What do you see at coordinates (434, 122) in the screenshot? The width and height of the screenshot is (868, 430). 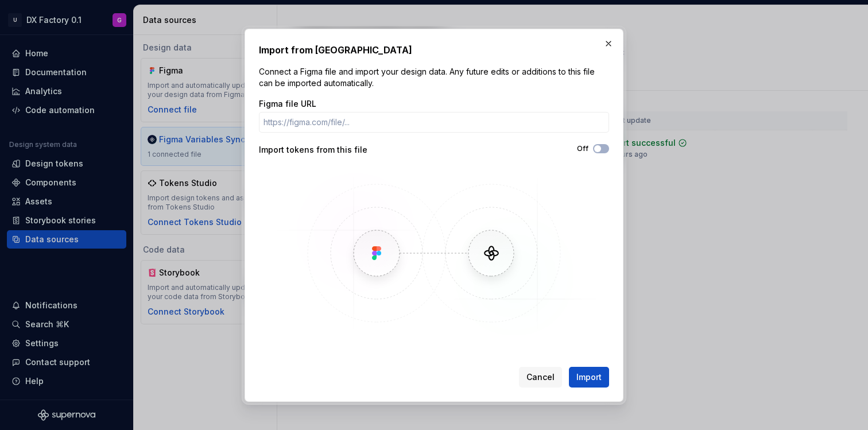 I see `input: https://figma.com/file/...` at bounding box center [434, 122].